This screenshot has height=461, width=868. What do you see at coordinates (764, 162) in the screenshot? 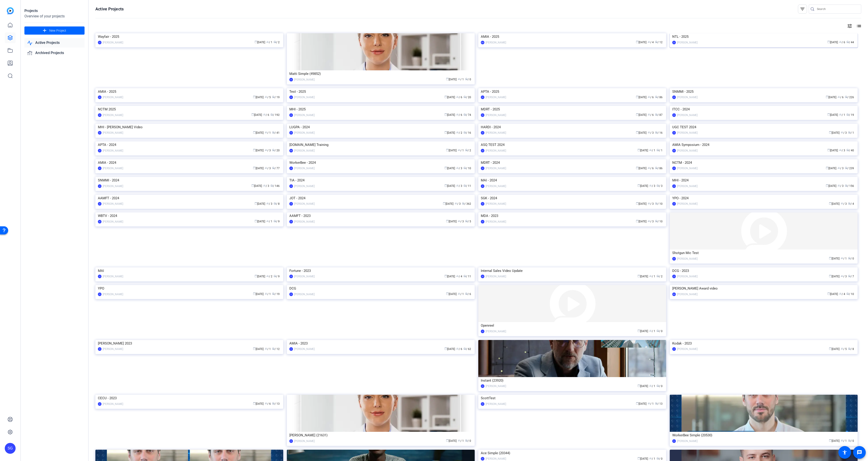
I see `div: NCTM - 2024` at bounding box center [764, 162].